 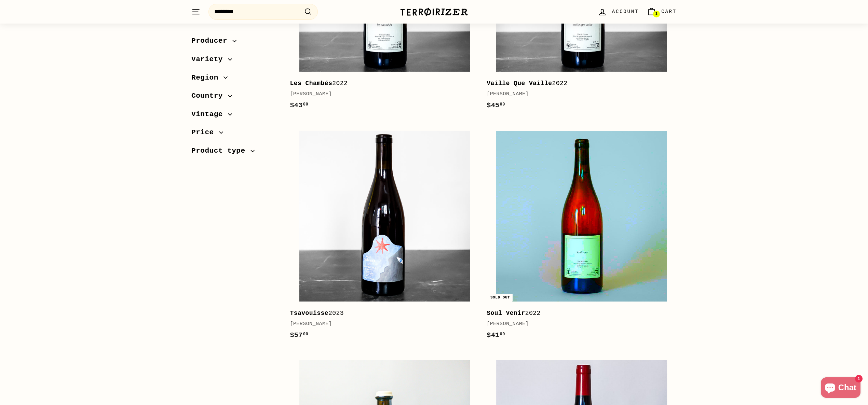 What do you see at coordinates (235, 152) in the screenshot?
I see `button: Product type` at bounding box center [235, 152].